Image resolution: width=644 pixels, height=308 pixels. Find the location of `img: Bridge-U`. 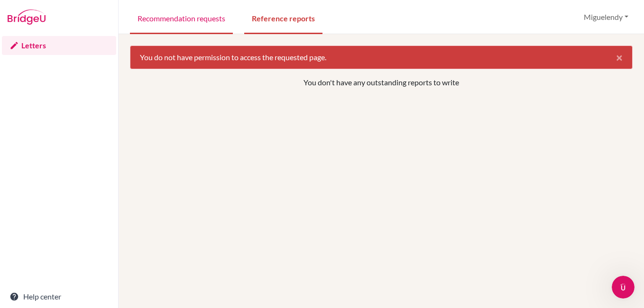

img: Bridge-U is located at coordinates (27, 17).